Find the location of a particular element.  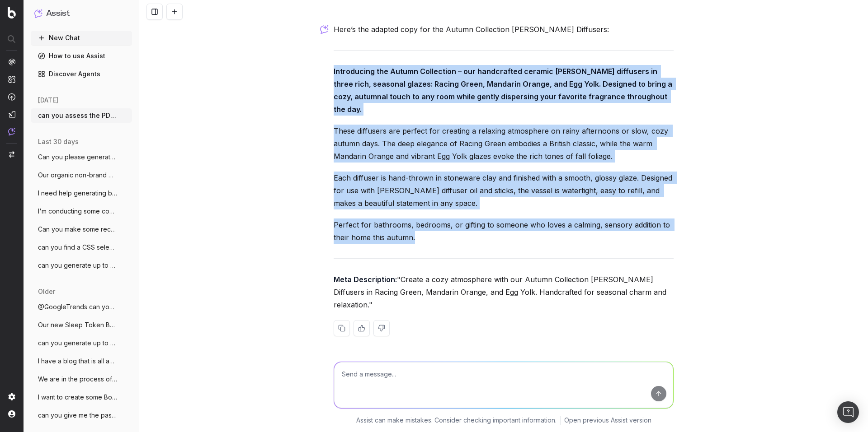

a: How to use Assist is located at coordinates (81, 56).